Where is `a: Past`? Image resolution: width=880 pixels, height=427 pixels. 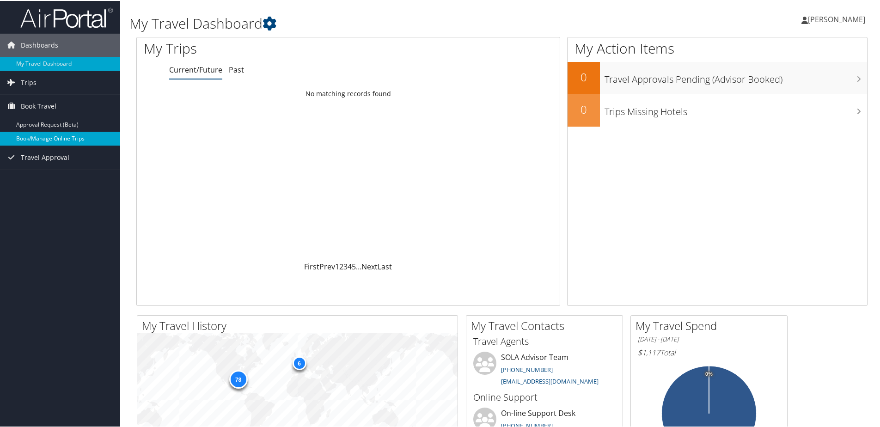 a: Past is located at coordinates (236, 69).